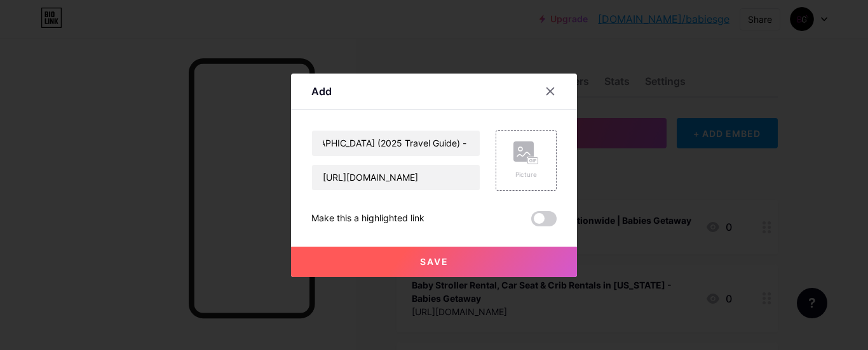 Image resolution: width=868 pixels, height=350 pixels. Describe the element at coordinates (434, 261) in the screenshot. I see `span: Save` at that location.